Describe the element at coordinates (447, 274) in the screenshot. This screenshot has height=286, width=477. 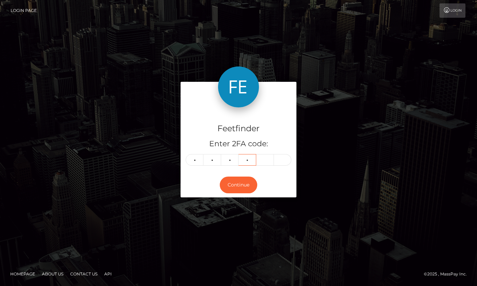
I see `div: © 2025 , MassPay Inc.` at that location.